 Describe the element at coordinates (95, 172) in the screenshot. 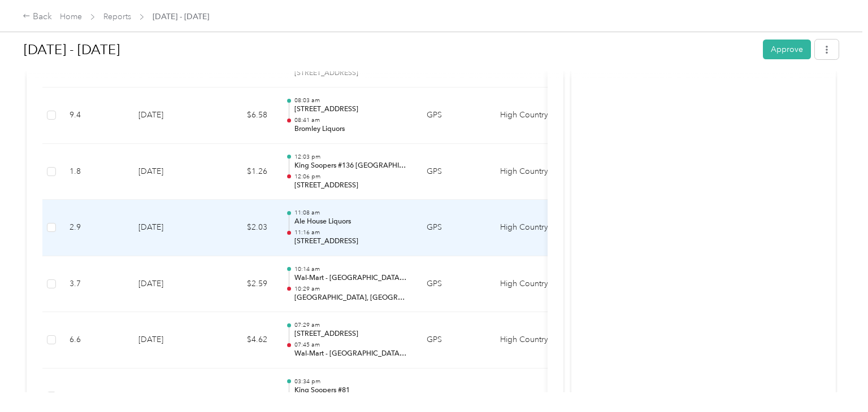

I see `td: 1.8` at that location.